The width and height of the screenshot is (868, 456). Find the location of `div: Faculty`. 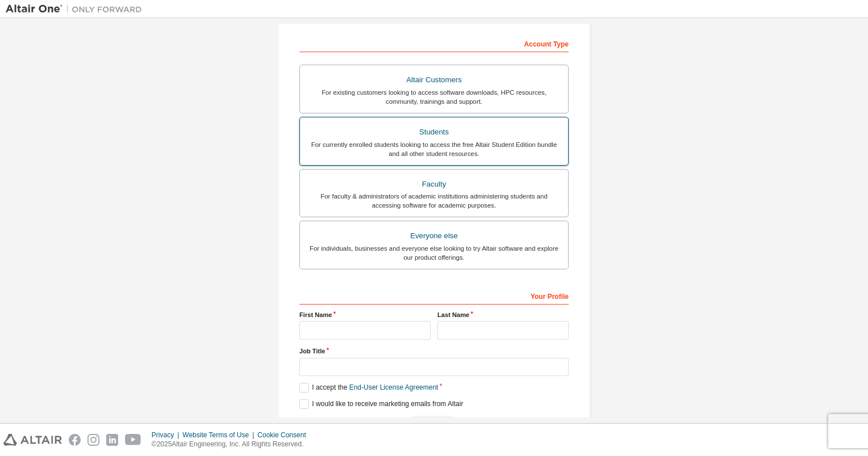

div: Faculty is located at coordinates (434, 184).